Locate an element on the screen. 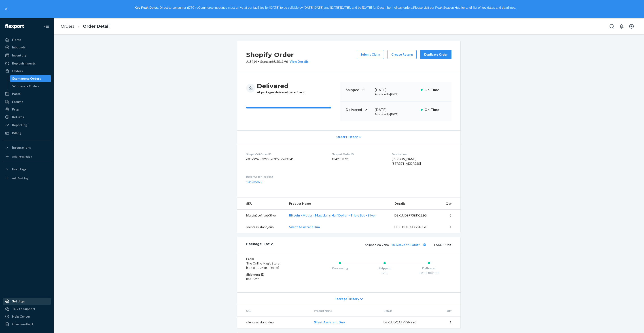  a: Bitcoin - Modern Magician s Half Dollar - Triple Set - Silver is located at coordinates (332, 215).